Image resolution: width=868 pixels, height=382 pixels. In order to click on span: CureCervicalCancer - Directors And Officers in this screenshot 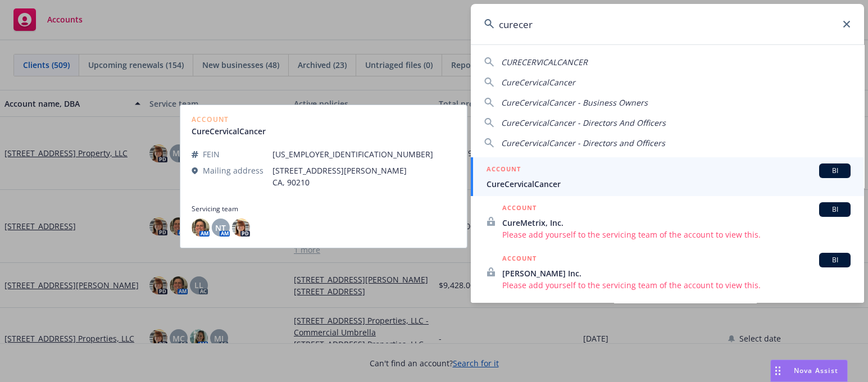, I will do `click(584, 122)`.